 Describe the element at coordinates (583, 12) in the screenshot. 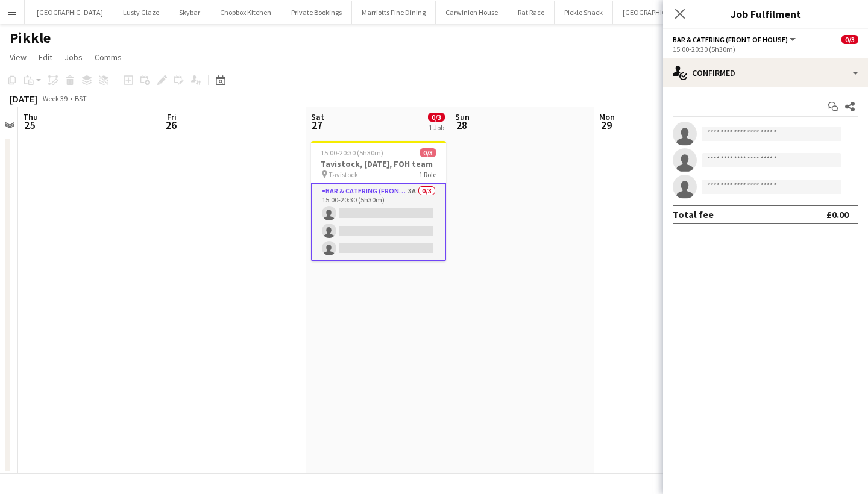

I see `button: Pickle Shack` at that location.